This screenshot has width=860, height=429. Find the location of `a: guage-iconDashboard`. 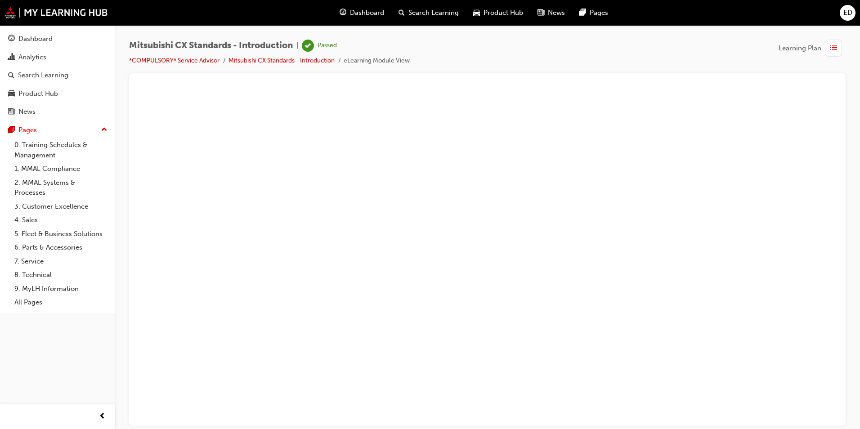

a: guage-iconDashboard is located at coordinates (362, 13).